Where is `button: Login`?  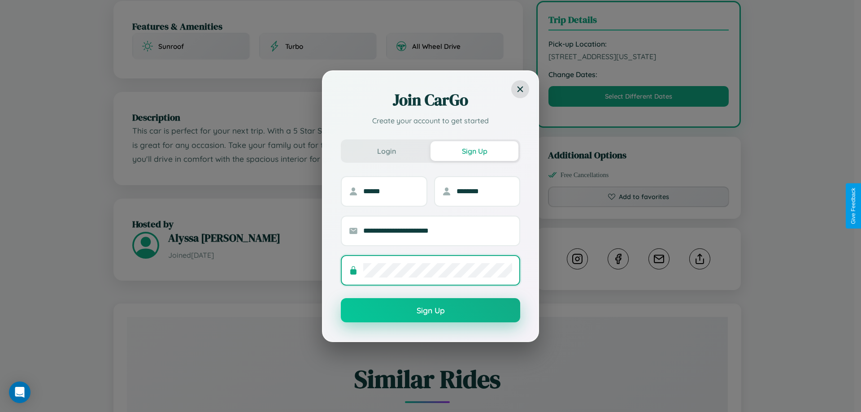
button: Login is located at coordinates (386, 151).